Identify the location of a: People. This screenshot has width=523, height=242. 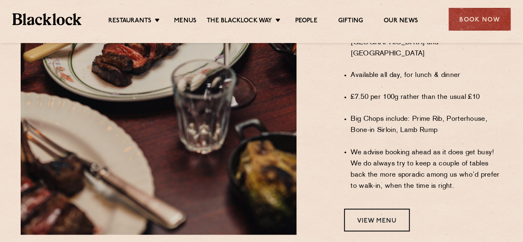
(306, 21).